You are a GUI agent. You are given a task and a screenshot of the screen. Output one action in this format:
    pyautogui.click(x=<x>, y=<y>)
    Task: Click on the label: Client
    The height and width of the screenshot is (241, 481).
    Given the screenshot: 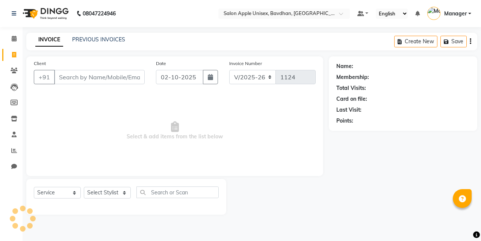 What is the action you would take?
    pyautogui.click(x=40, y=64)
    